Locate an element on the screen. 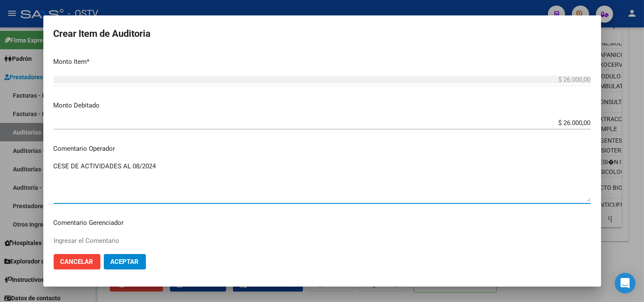  span: Aceptar is located at coordinates (125, 262).